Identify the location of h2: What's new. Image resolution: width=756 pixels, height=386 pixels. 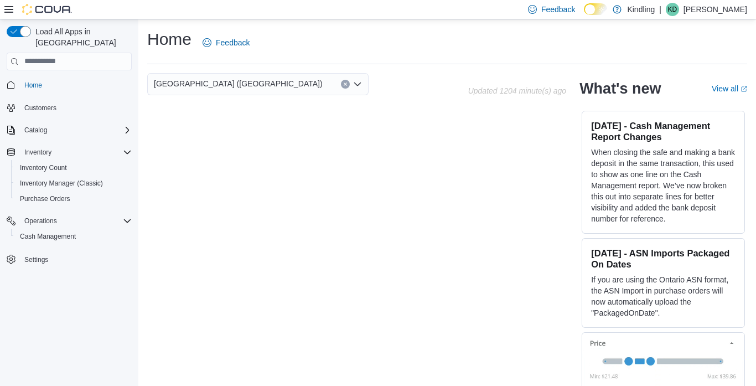
(620, 89).